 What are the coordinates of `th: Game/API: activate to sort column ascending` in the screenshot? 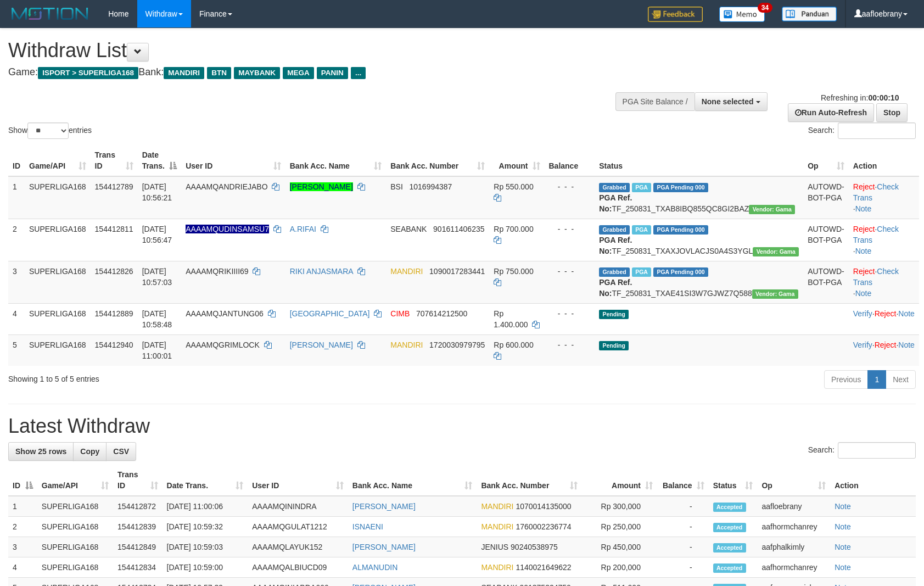 It's located at (75, 480).